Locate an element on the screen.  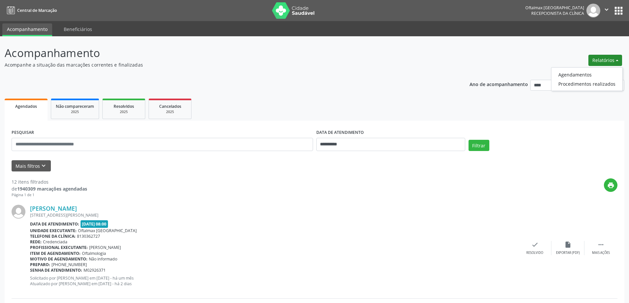
b: Unidade executante: is located at coordinates (53, 231).